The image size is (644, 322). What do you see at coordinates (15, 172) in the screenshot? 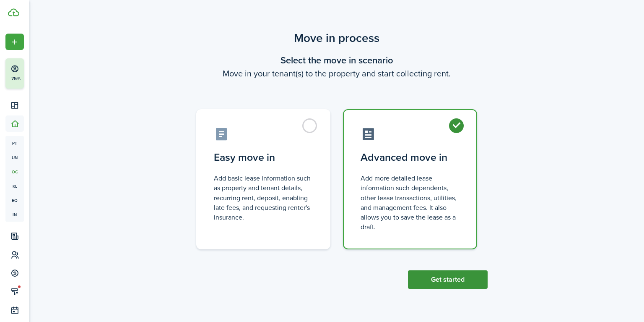
I see `a: oc` at bounding box center [15, 172].